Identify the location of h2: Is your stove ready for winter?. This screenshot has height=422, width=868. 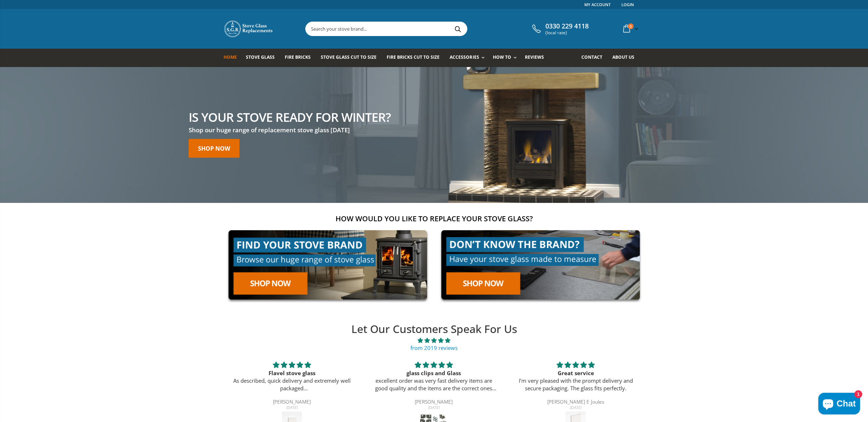
(290, 117).